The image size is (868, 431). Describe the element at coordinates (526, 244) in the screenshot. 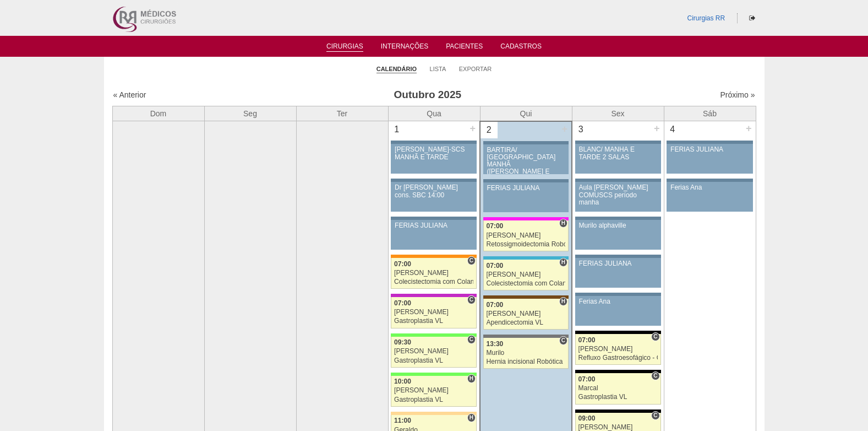

I see `div: Retossigmoidectomia Robótica` at that location.